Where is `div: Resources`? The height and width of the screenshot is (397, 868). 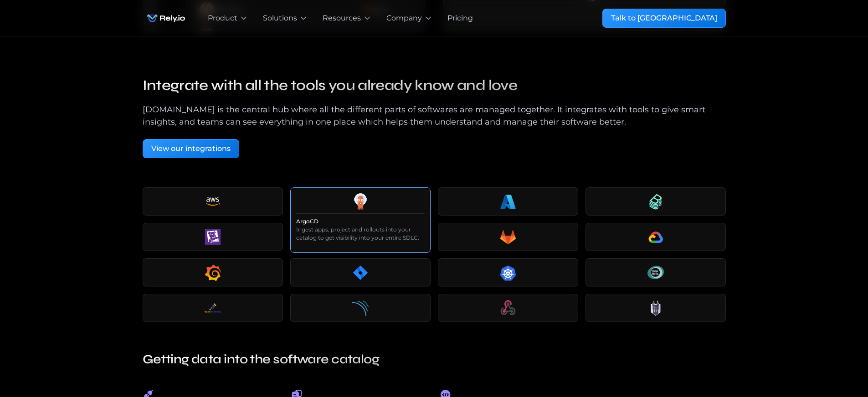 div: Resources is located at coordinates (342, 18).